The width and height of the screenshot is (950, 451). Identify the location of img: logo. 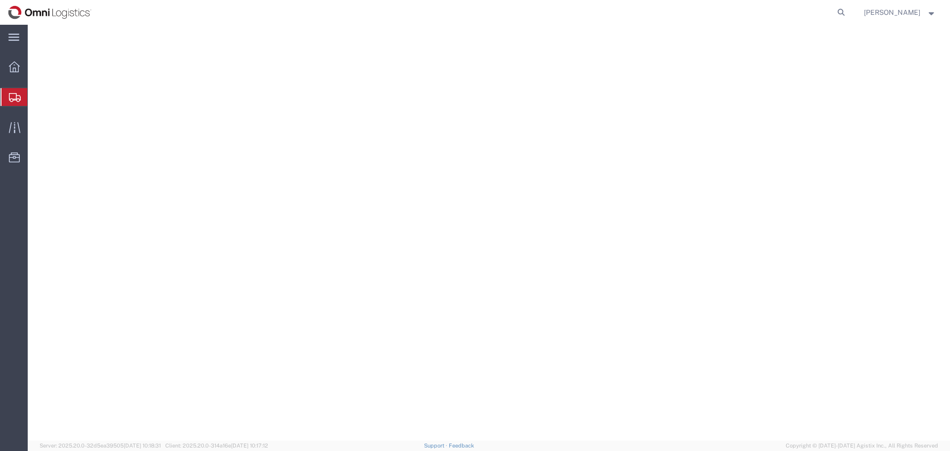
(49, 12).